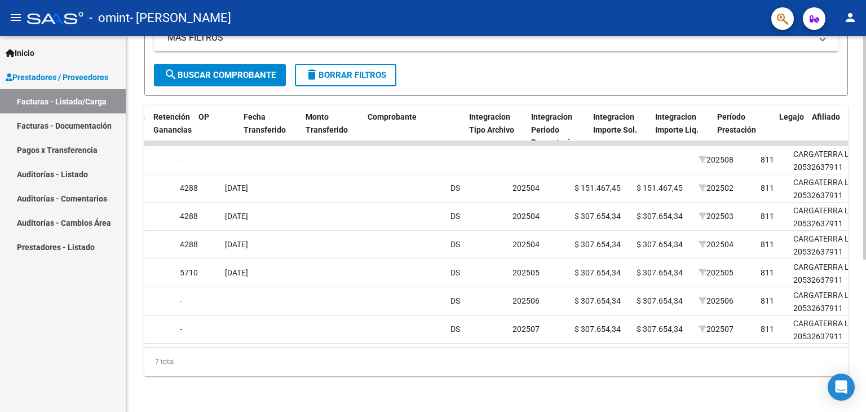  What do you see at coordinates (217, 130) in the screenshot?
I see `datatable-header-cell: OP` at bounding box center [217, 130].